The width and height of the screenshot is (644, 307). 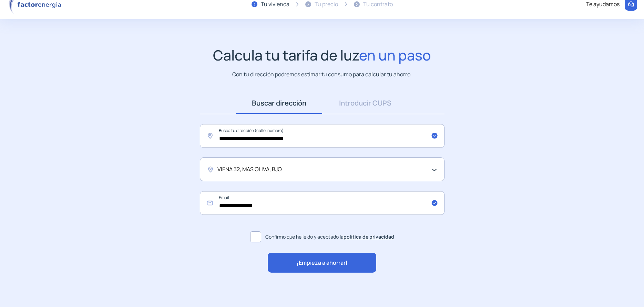 What do you see at coordinates (322, 263) in the screenshot?
I see `span: ¡Empieza a ahorrar!` at bounding box center [322, 263].